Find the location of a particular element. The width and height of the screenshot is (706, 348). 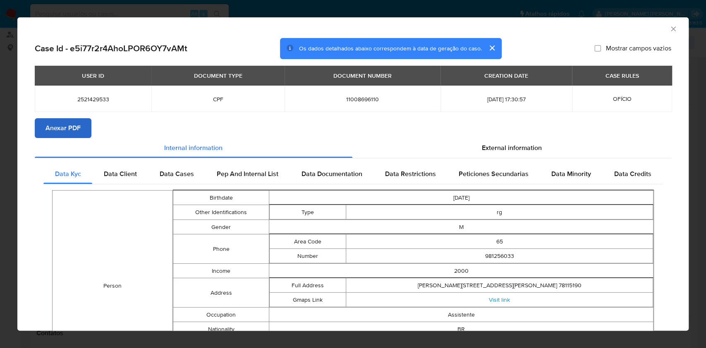

td: Gmaps Link is located at coordinates (308, 300).